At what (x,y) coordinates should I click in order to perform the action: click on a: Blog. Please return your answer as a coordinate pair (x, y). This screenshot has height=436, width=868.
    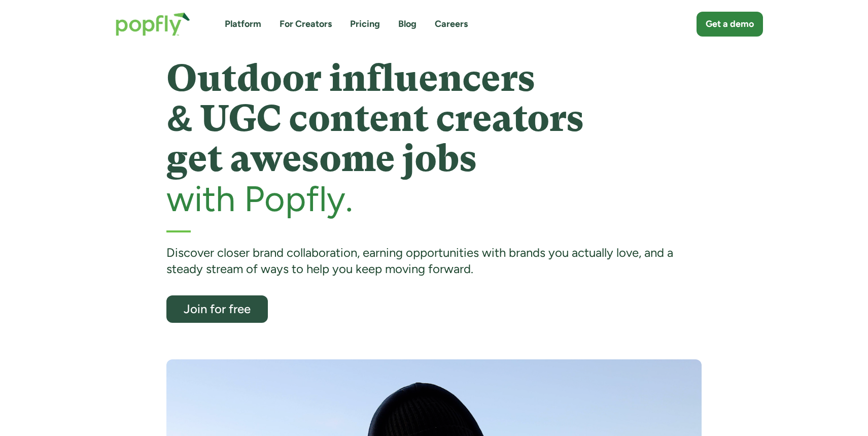
    Looking at the image, I should click on (407, 24).